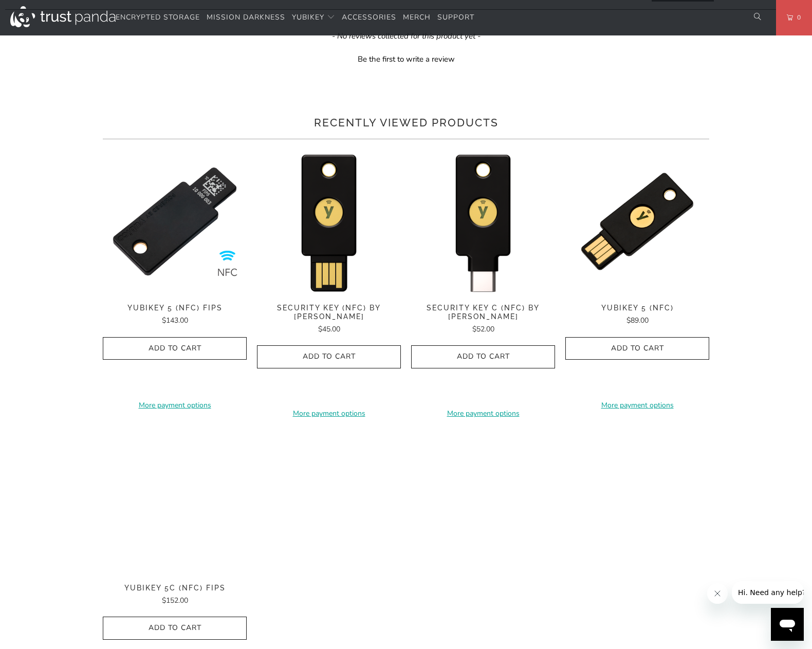 The image size is (812, 649). I want to click on span: Hi. Need any help?, so click(40, 11).